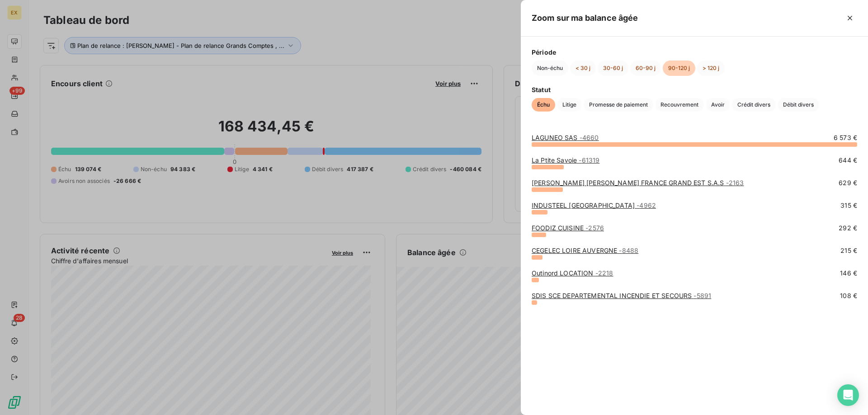  What do you see at coordinates (680, 105) in the screenshot?
I see `span: Recouvrement` at bounding box center [680, 105].